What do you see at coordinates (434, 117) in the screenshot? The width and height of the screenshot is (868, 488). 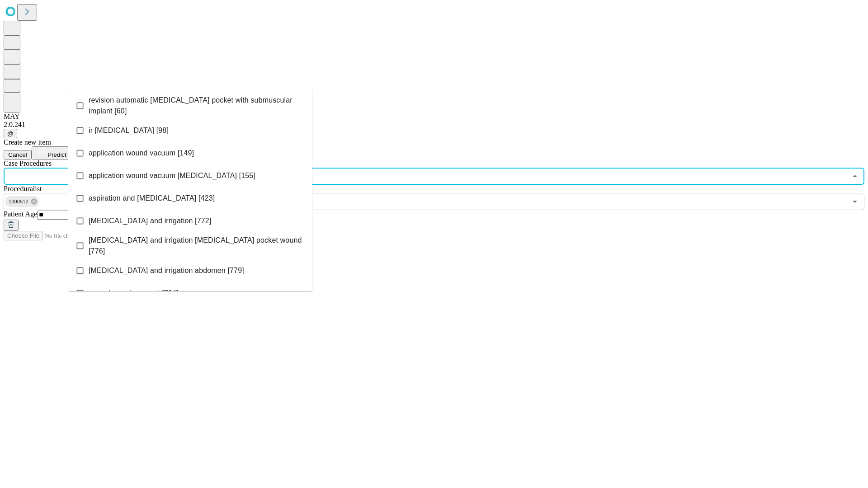 I see `div: MAY` at bounding box center [434, 117].